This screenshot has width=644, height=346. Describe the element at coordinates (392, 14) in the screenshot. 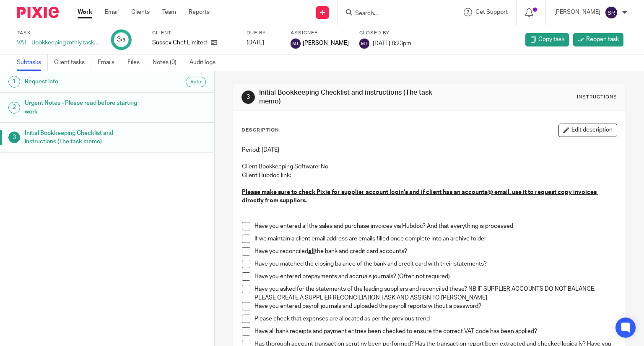

I see `input: Search` at that location.